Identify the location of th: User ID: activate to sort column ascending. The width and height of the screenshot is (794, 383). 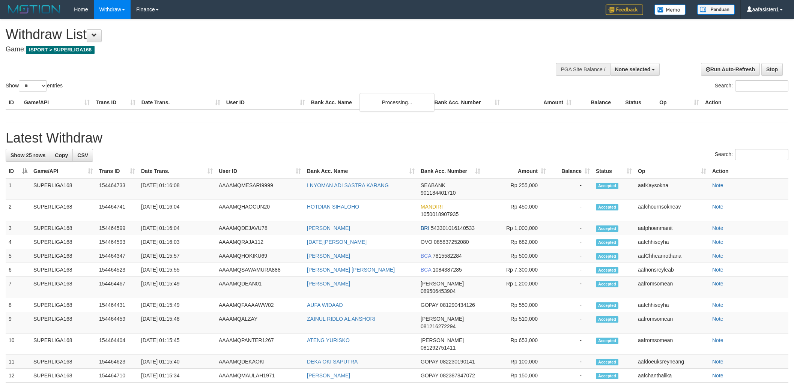
(260, 171).